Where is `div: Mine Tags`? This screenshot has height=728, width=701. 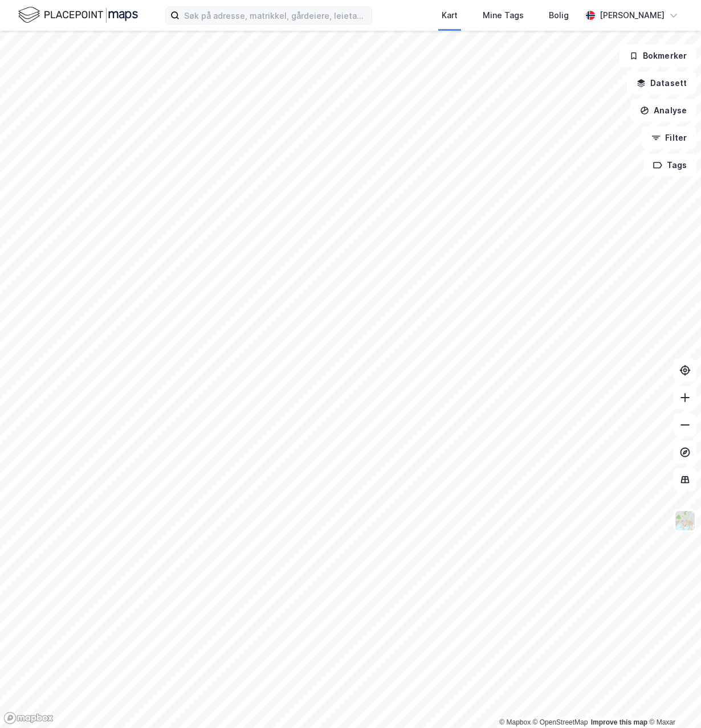 div: Mine Tags is located at coordinates (503, 15).